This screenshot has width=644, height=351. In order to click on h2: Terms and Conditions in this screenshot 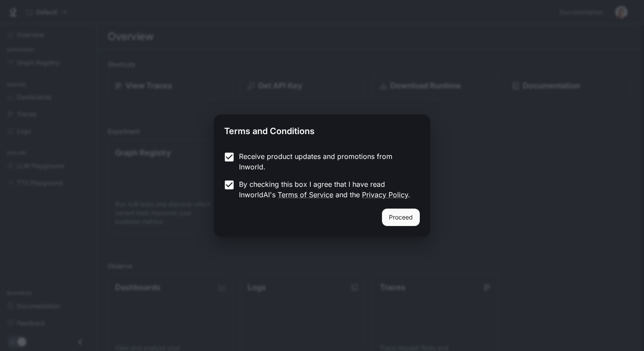, I will do `click(322, 129)`.